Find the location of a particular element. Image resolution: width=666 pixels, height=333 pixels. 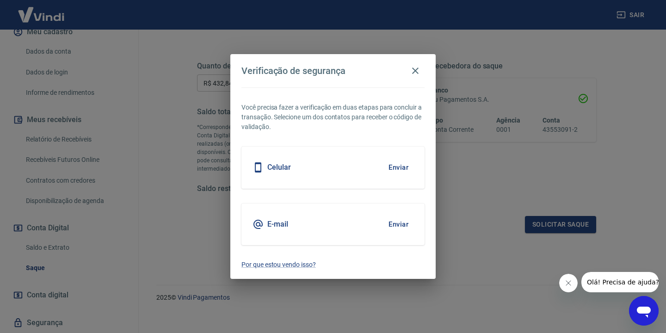

h4: Verificação de segurança is located at coordinates (293, 71).